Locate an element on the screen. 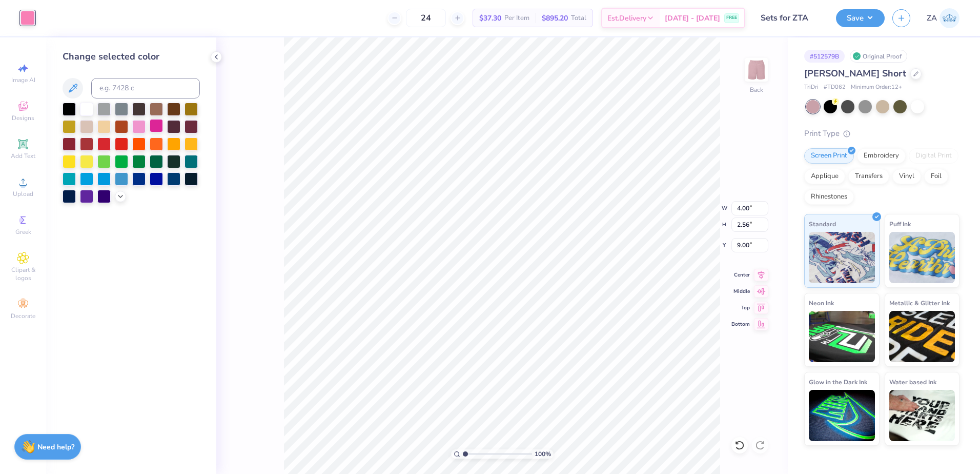 This screenshot has width=980, height=474. span: Clipart & logos is located at coordinates (23, 274).